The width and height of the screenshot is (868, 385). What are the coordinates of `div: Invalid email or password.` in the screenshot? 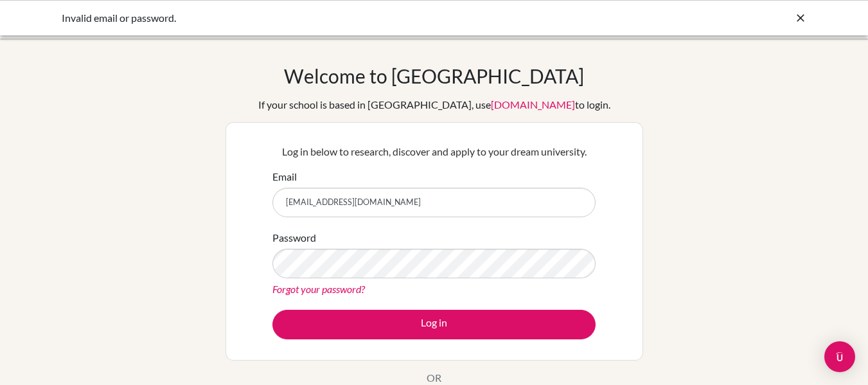 It's located at (338, 18).